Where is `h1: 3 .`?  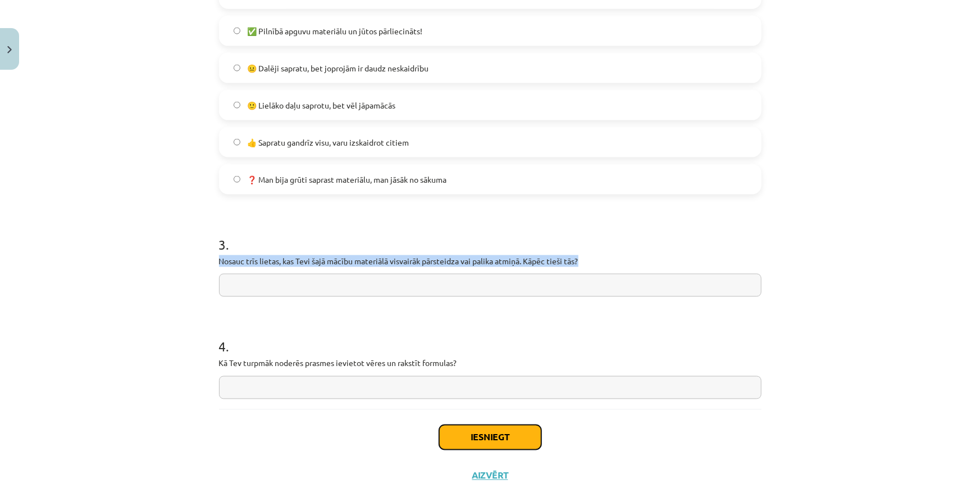 h1: 3 . is located at coordinates (490, 234).